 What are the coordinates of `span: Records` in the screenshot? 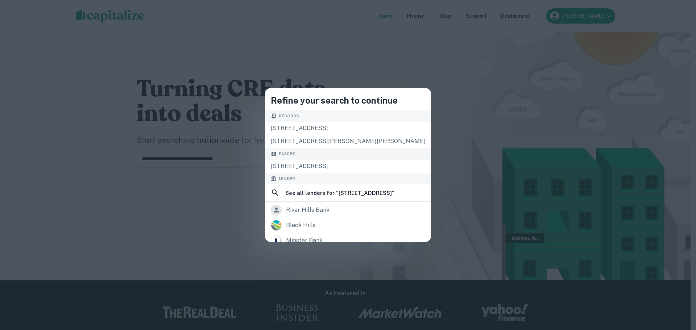 It's located at (289, 116).